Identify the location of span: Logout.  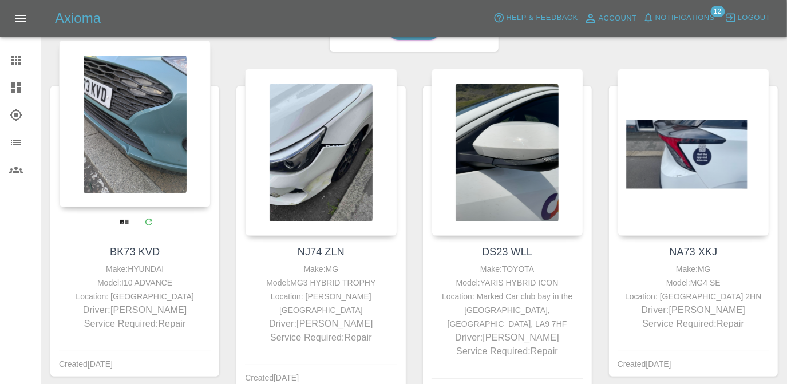
(754, 18).